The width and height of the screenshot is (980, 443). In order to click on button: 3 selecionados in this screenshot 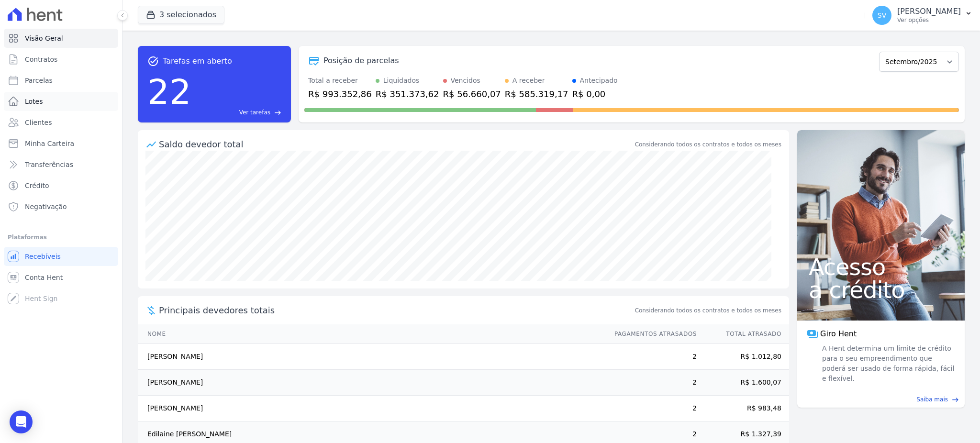, I will do `click(181, 14)`.